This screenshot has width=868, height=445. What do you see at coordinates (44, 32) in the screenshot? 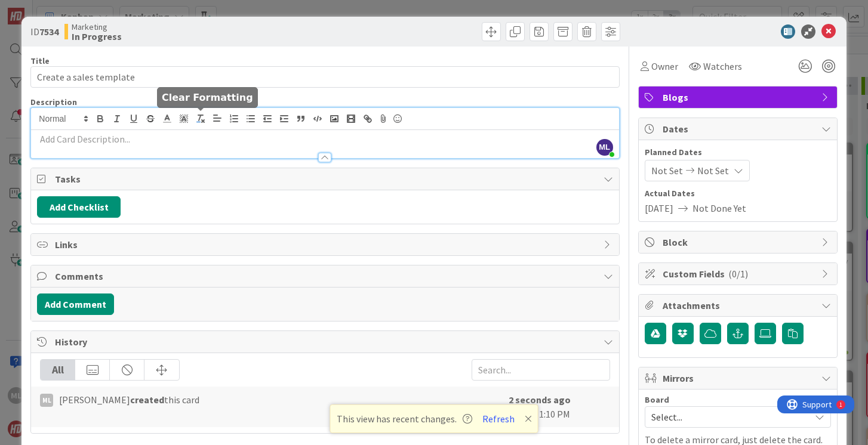
I see `span: ID` at bounding box center [44, 32].